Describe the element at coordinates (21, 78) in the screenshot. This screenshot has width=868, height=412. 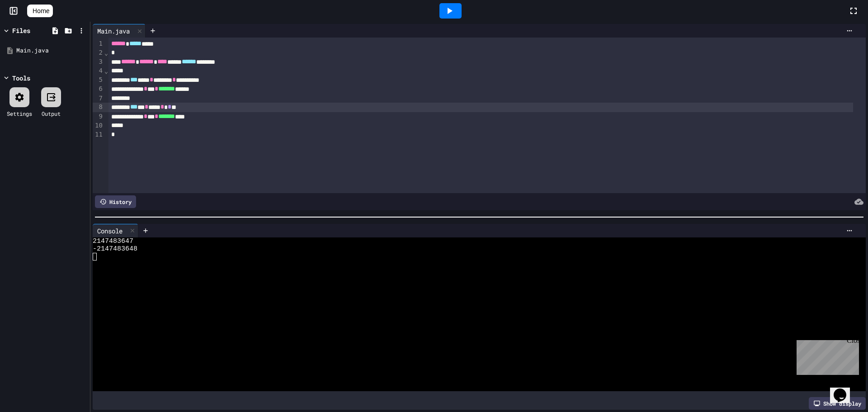
I see `div: Tools` at that location.